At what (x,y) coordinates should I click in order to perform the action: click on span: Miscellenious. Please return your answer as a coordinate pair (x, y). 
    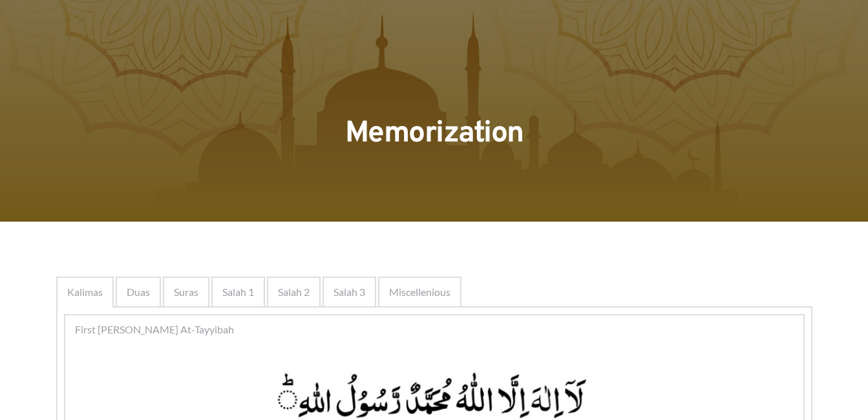
    Looking at the image, I should click on (420, 292).